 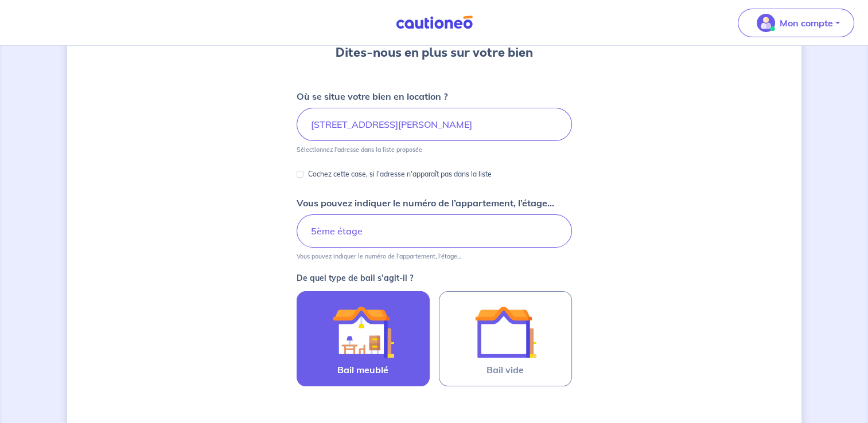 I want to click on input: 2 rue de paris, 59000 lille, so click(x=434, y=124).